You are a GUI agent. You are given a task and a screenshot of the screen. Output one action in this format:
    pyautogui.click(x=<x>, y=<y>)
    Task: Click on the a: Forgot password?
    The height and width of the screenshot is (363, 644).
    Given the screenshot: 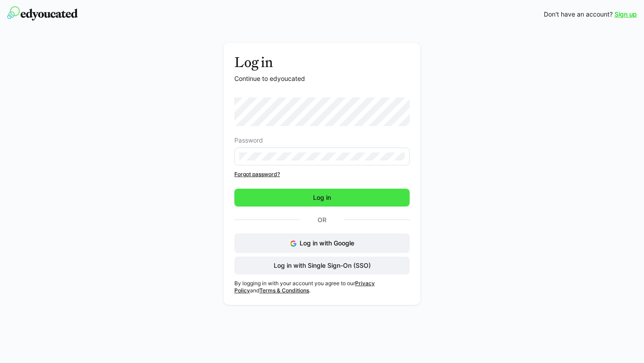 What is the action you would take?
    pyautogui.click(x=322, y=174)
    